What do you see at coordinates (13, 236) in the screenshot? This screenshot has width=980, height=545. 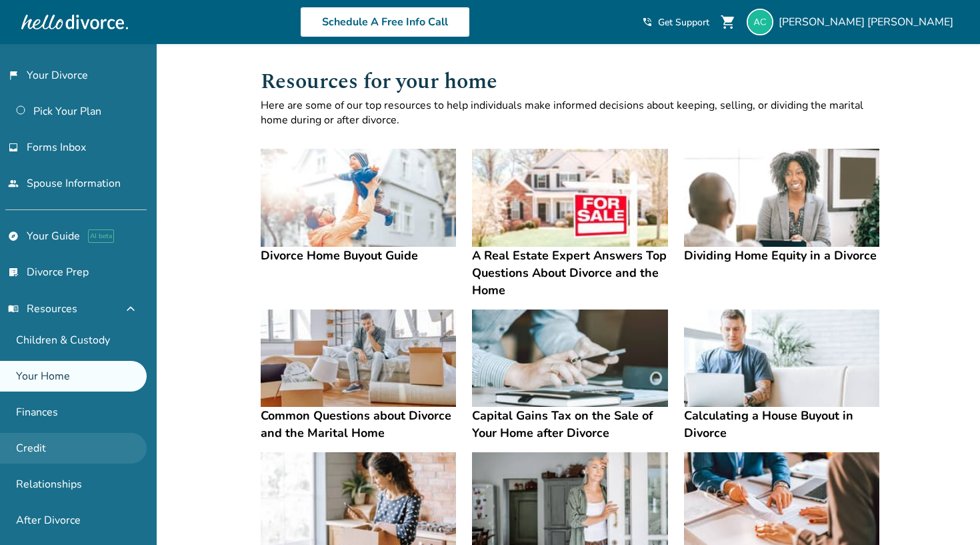 I see `span: explore` at bounding box center [13, 236].